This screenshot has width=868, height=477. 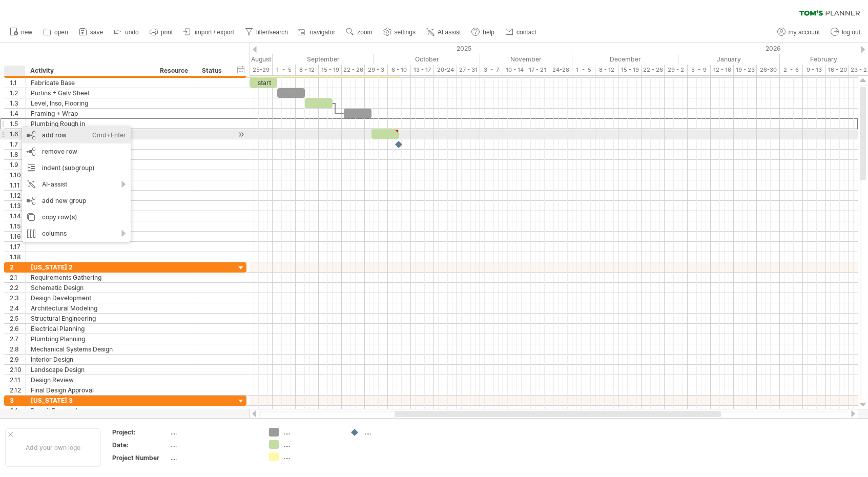 I want to click on div: Final Design Approval, so click(x=90, y=390).